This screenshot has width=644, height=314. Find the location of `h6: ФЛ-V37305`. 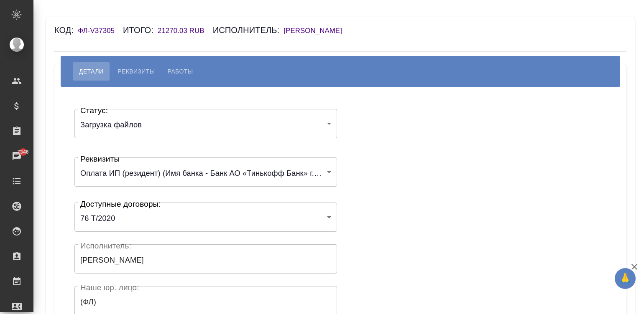

h6: ФЛ-V37305 is located at coordinates (100, 30).